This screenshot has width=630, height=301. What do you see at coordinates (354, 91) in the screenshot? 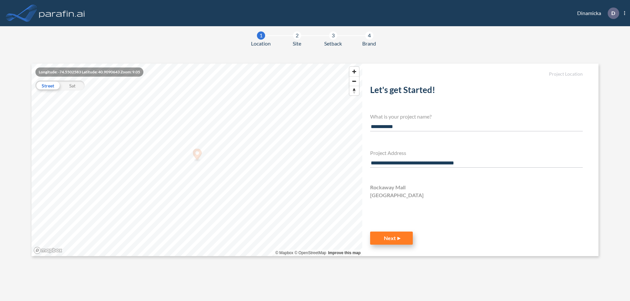
I see `span: Reset bearing to north` at bounding box center [354, 91].